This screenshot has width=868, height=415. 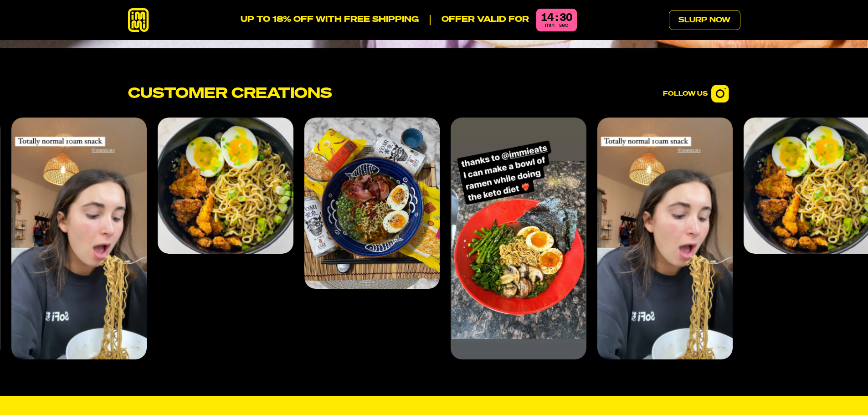 What do you see at coordinates (519, 238) in the screenshot?
I see `li: 3 of 4` at bounding box center [519, 238].